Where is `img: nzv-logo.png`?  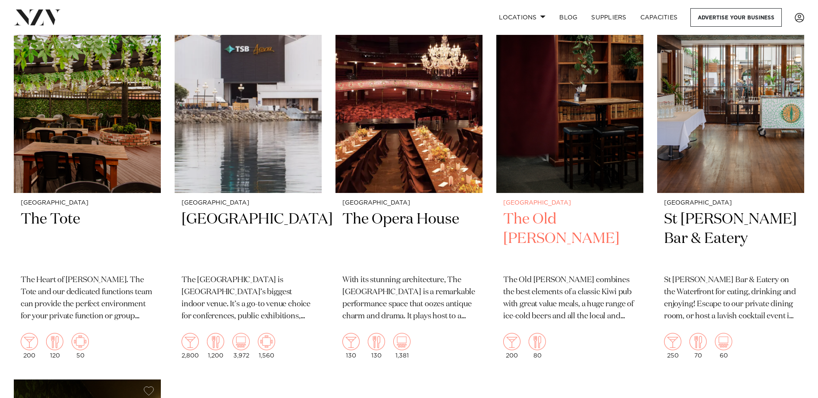
img: nzv-logo.png is located at coordinates (37, 17).